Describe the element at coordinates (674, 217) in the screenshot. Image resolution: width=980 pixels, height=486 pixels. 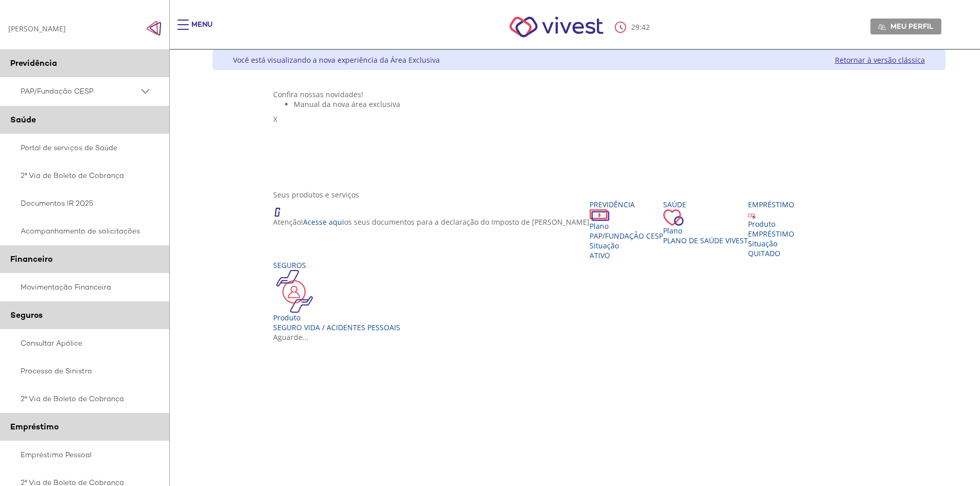
I see `img: ico_coracao.png` at that location.